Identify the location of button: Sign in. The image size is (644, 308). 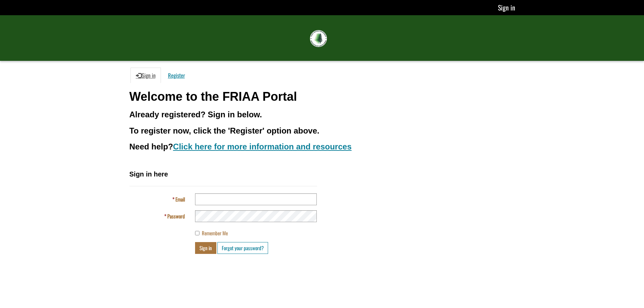
(206, 248).